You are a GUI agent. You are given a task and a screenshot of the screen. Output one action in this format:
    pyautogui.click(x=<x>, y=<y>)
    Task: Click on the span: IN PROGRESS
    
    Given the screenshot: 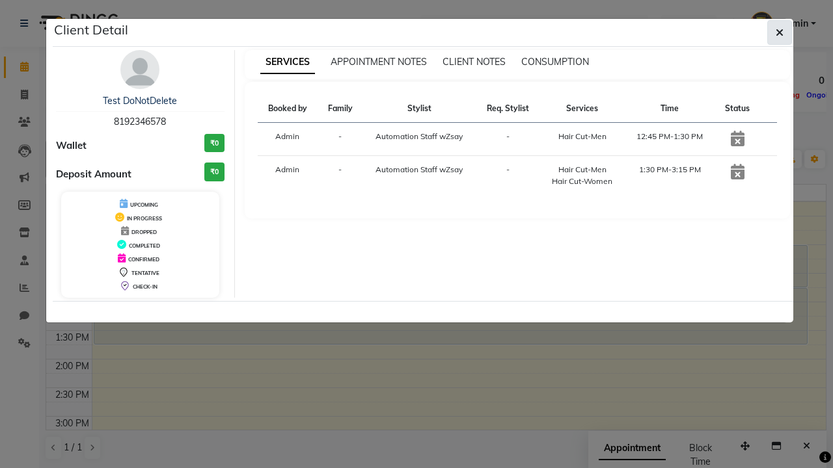 What is the action you would take?
    pyautogui.click(x=144, y=219)
    